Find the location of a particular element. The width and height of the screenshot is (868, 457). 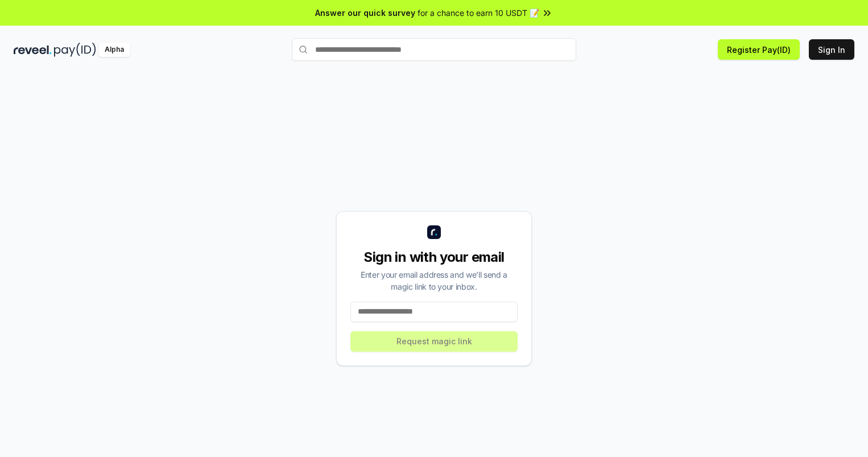

div: Sign in with your email is located at coordinates (434, 257).